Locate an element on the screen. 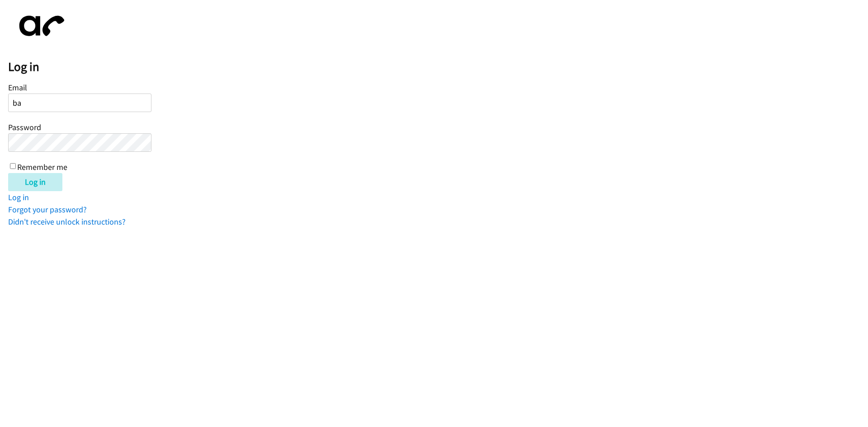 The image size is (868, 427). label: Remember me is located at coordinates (42, 167).